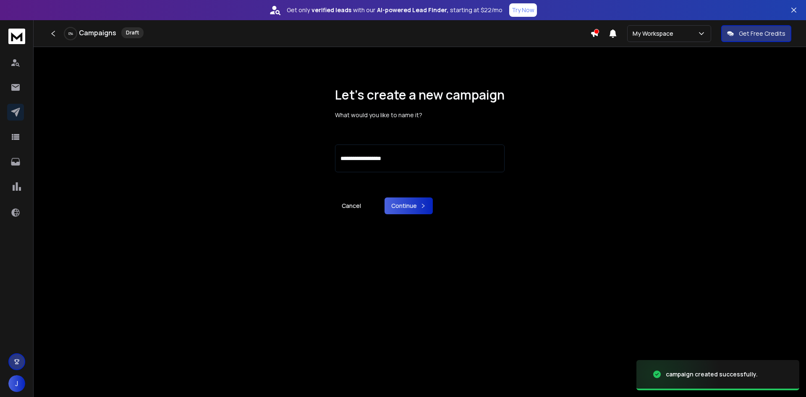  Describe the element at coordinates (97, 33) in the screenshot. I see `h1: Campaigns` at that location.